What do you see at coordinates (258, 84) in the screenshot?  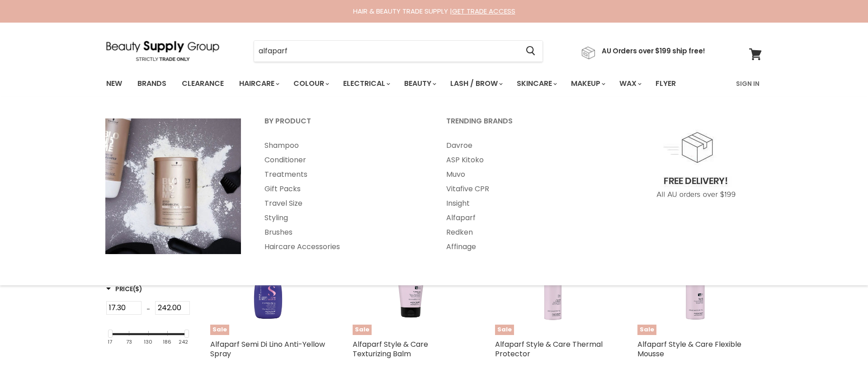 I see `a: Haircare` at bounding box center [258, 84].